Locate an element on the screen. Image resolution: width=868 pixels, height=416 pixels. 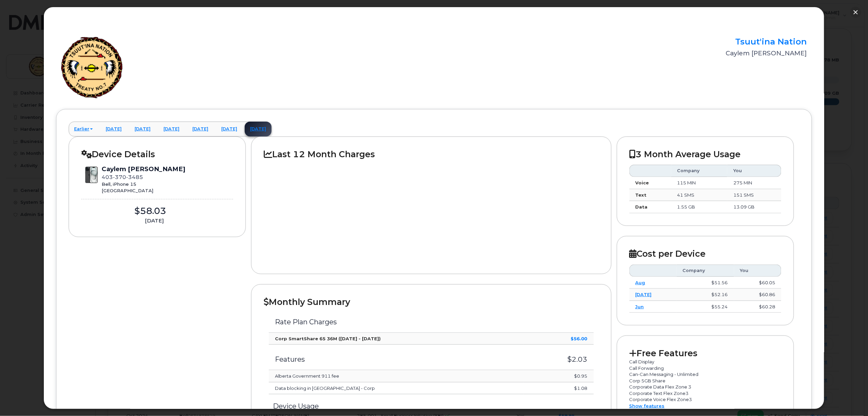
td: $60.05 is located at coordinates (758, 283).